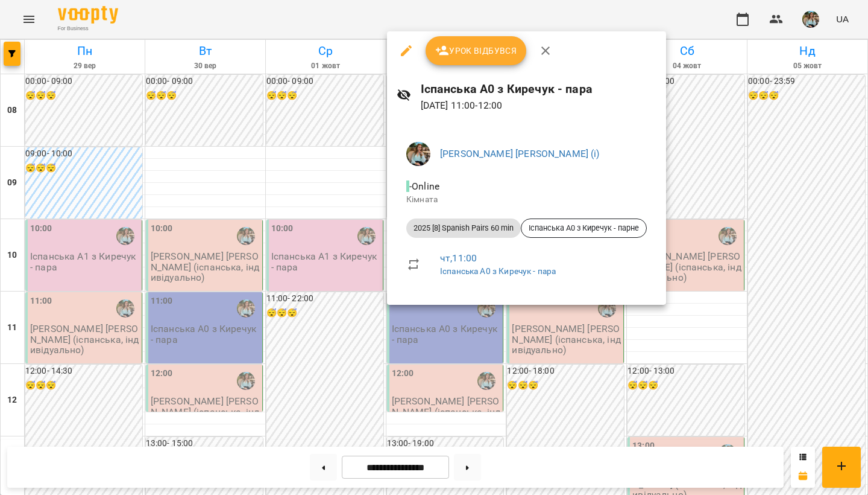  Describe the element at coordinates (476, 50) in the screenshot. I see `span: Урок відбувся` at that location.